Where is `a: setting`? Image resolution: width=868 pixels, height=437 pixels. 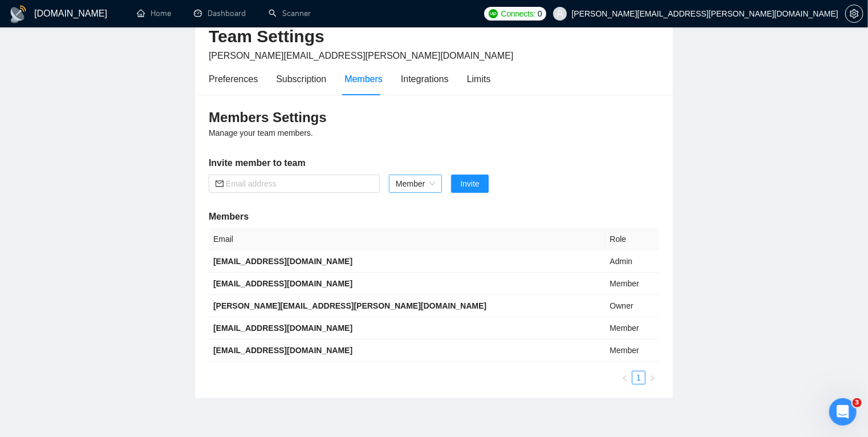 a: setting is located at coordinates (854, 14).